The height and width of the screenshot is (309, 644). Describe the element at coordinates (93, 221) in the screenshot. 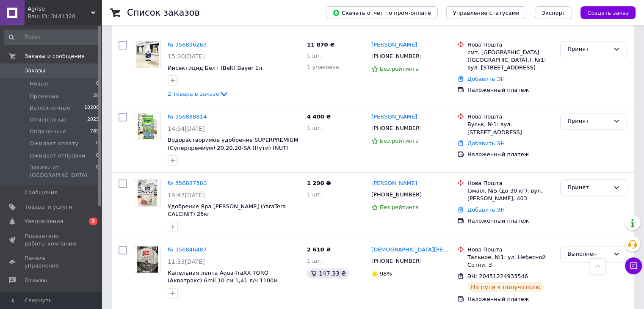

I see `span: 3` at that location.